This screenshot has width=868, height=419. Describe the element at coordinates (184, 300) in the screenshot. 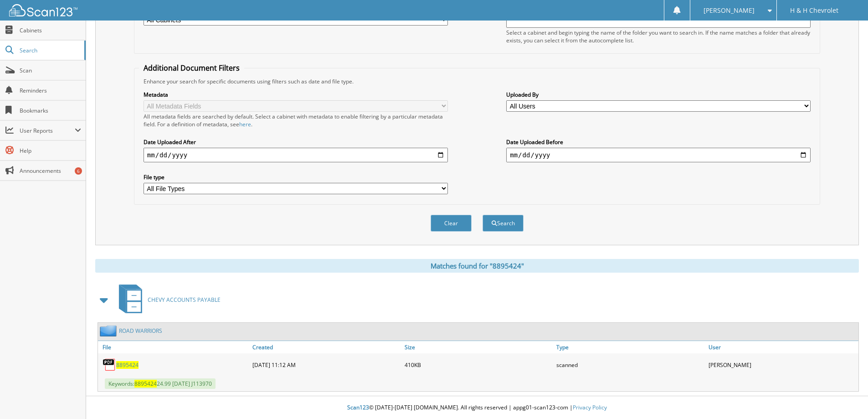

I see `span: CHEVY ACCOUNTS PAYABLE` at that location.